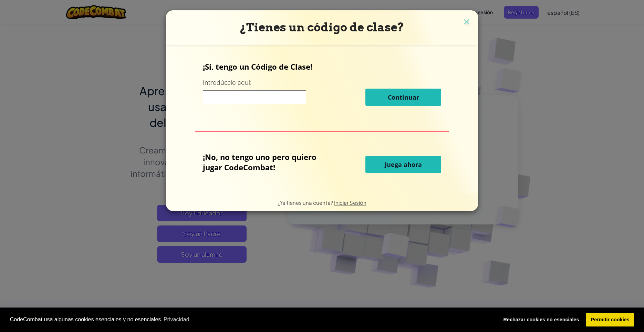 The height and width of the screenshot is (332, 644). I want to click on p: ¡Sí, tengo un Código de Clase!, so click(322, 67).